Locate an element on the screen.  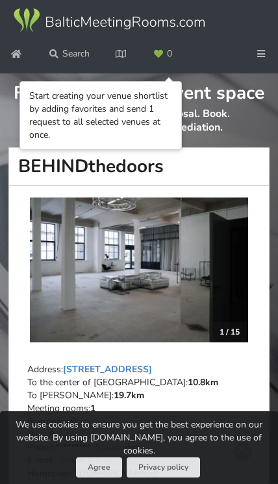
img: Baltic Meeting Rooms is located at coordinates (109, 20).